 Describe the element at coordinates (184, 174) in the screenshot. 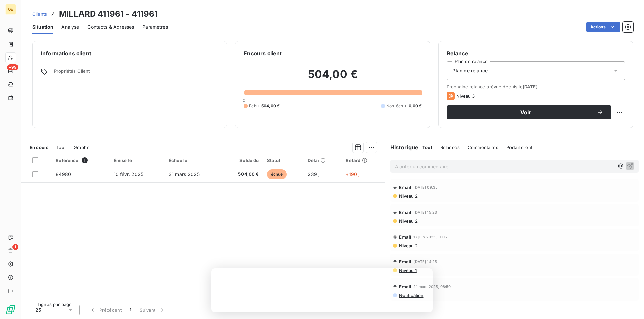

I see `span: 31 mars 2025` at that location.